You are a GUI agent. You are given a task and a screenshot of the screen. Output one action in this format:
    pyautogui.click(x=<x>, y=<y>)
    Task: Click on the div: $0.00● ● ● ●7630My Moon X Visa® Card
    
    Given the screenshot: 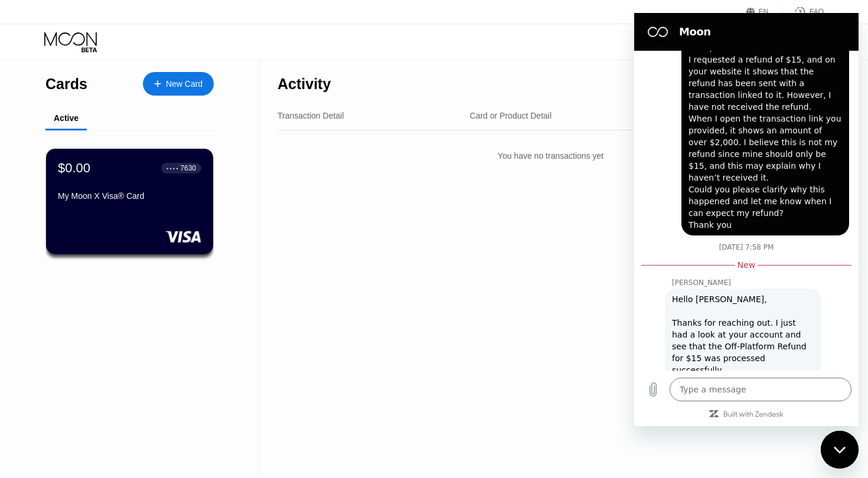 What is the action you would take?
    pyautogui.click(x=130, y=201)
    